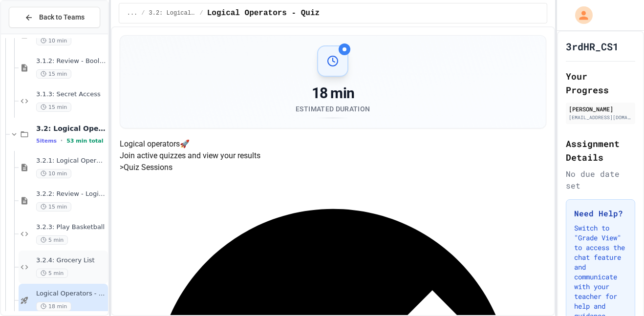 This screenshot has height=316, width=644. I want to click on div: 18 min, so click(333, 93).